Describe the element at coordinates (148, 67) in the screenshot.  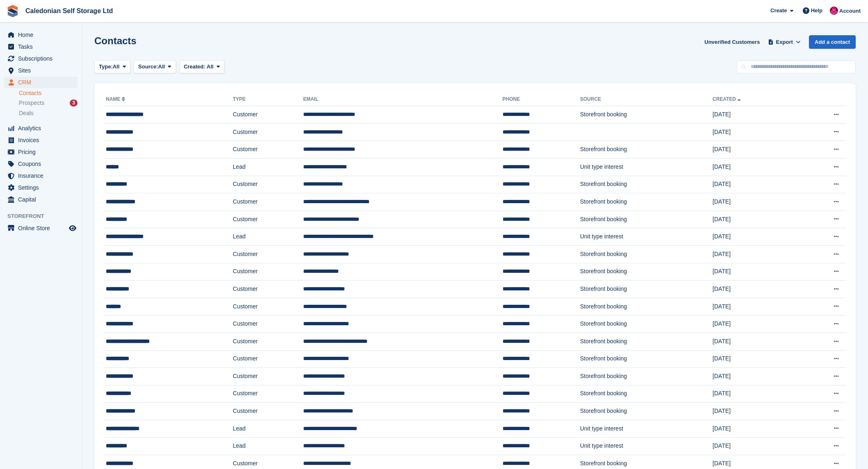
I see `span: Source:` at that location.